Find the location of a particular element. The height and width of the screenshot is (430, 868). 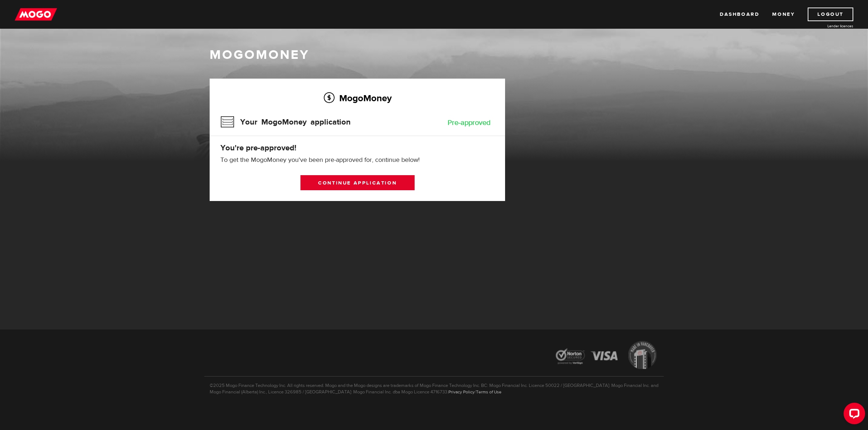

a: Money is located at coordinates (783, 15).